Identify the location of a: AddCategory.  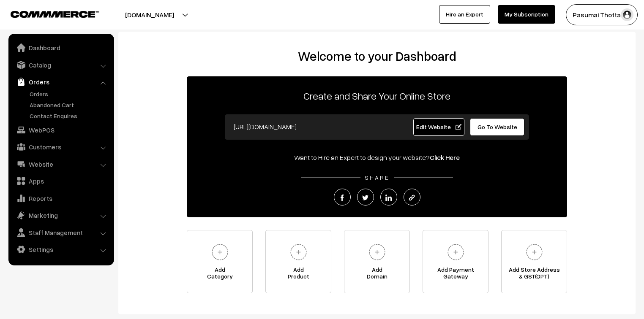
(220, 262).